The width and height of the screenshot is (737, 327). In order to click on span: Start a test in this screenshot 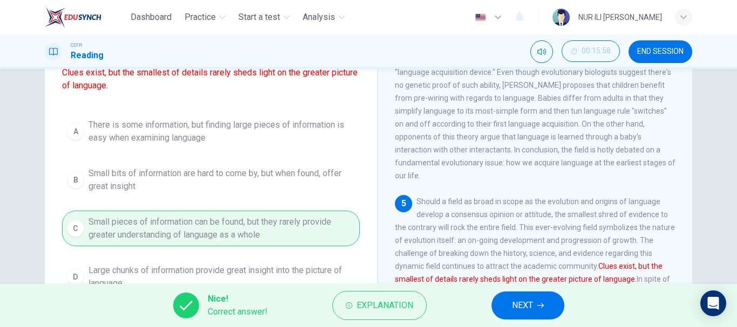, I will do `click(259, 17)`.